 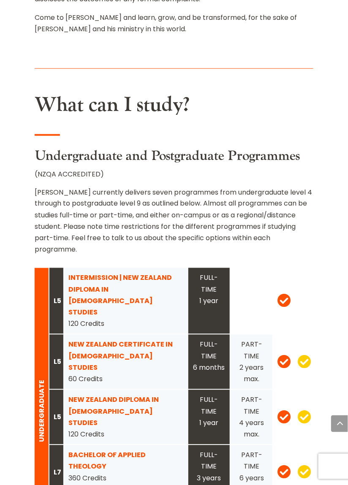 What do you see at coordinates (251, 417) in the screenshot?
I see `div: PART-TIME 4 years max.` at bounding box center [251, 417].